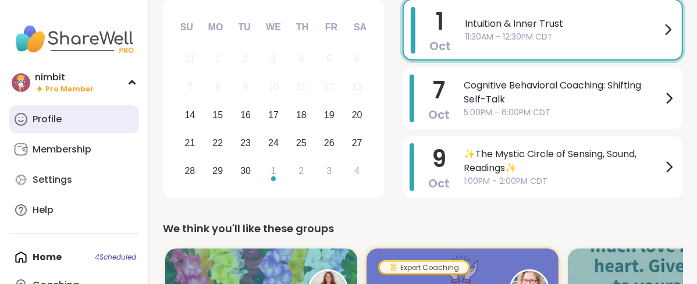 This screenshot has width=697, height=284. Describe the element at coordinates (190, 171) in the screenshot. I see `div: Choose Sunday, September 28th, 2025` at that location.